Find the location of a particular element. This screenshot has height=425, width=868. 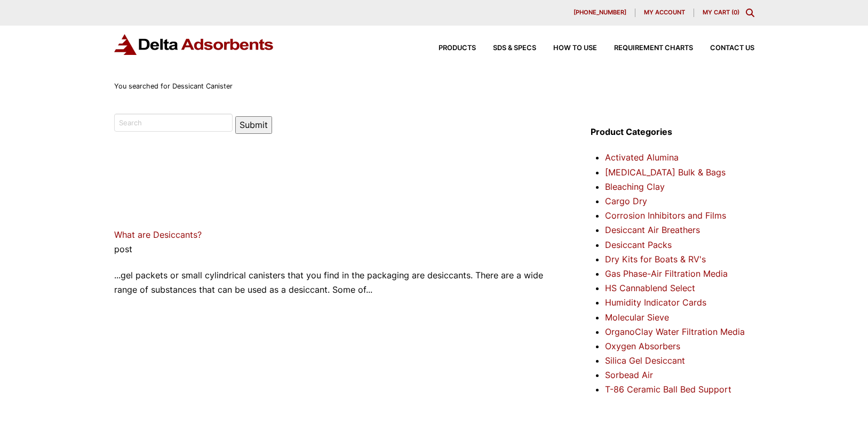

a: Activated Alumina is located at coordinates (642, 158).